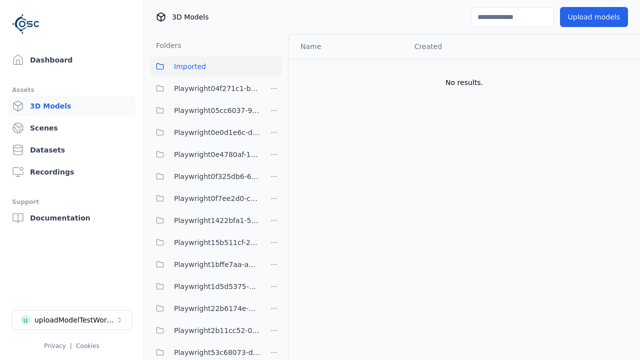 This screenshot has height=360, width=640. I want to click on span: Playwright04f271c1-b936-458c-b5f6-36ca6337f11a, so click(217, 88).